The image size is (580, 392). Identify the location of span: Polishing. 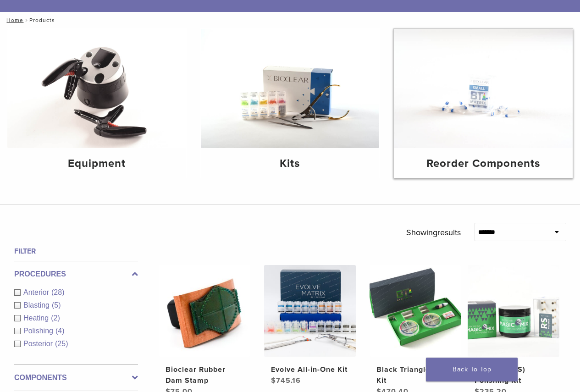
(39, 330).